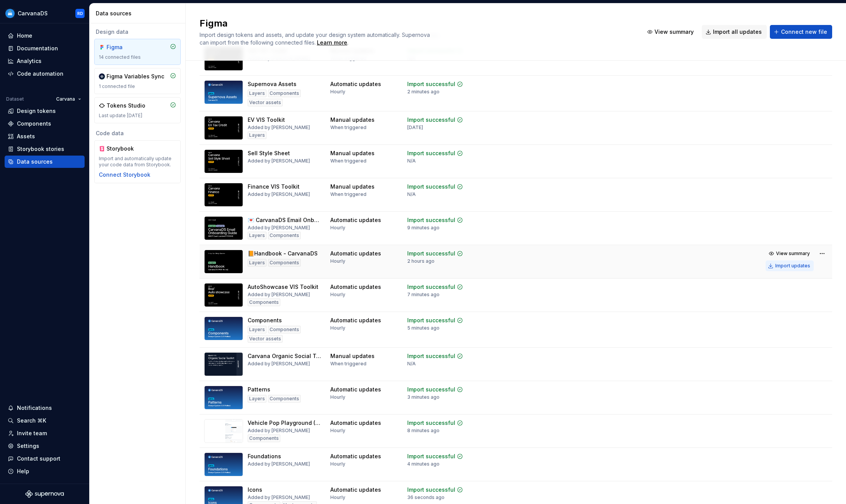 Image resolution: width=846 pixels, height=504 pixels. What do you see at coordinates (423, 397) in the screenshot?
I see `div: 3 minutes ago` at bounding box center [423, 397].